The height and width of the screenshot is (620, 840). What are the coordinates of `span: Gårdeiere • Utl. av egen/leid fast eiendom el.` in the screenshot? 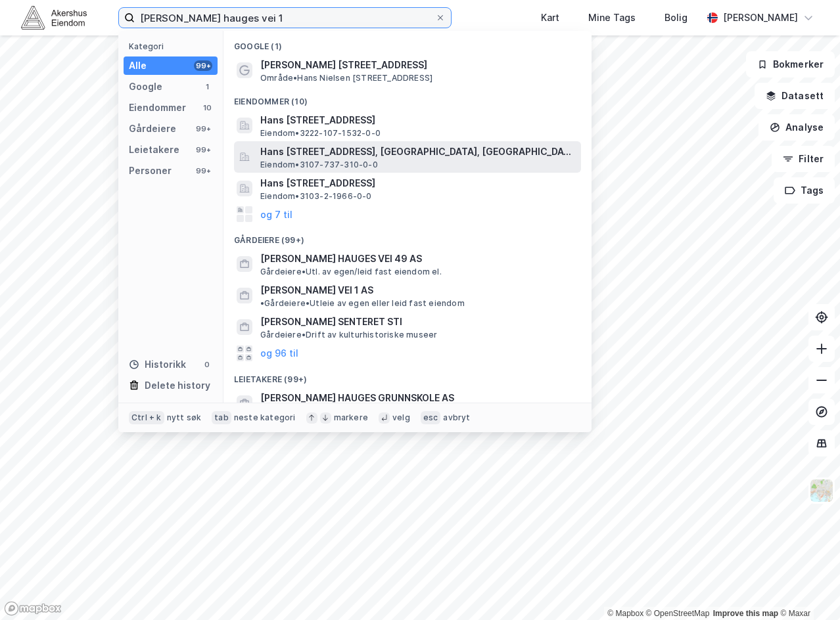 It's located at (351, 272).